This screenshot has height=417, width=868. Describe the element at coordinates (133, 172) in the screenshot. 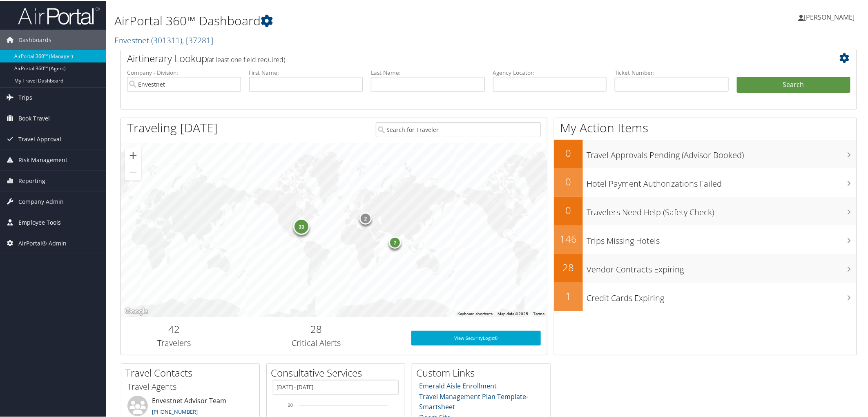

I see `button: Zoom out` at that location.